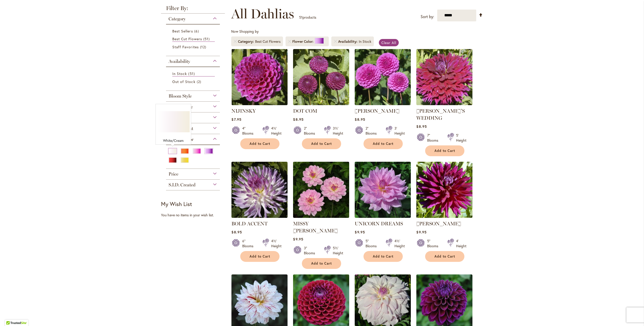 The image size is (644, 326). Describe the element at coordinates (400, 131) in the screenshot. I see `div: 3' Height` at that location.